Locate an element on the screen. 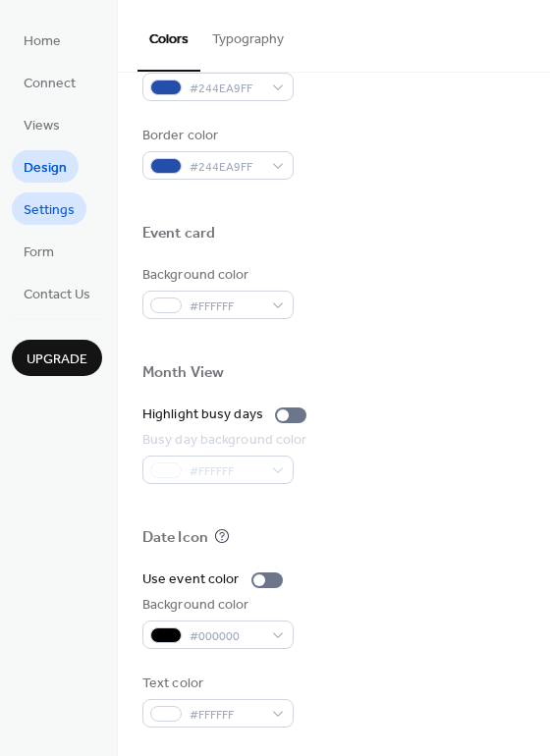  a: Connect is located at coordinates (49, 81).